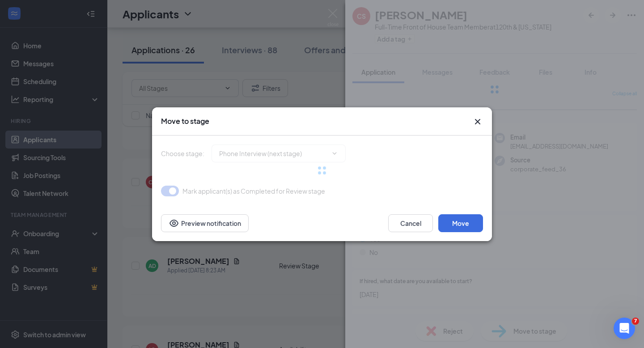  What do you see at coordinates (410, 223) in the screenshot?
I see `button: Cancel` at bounding box center [410, 223].